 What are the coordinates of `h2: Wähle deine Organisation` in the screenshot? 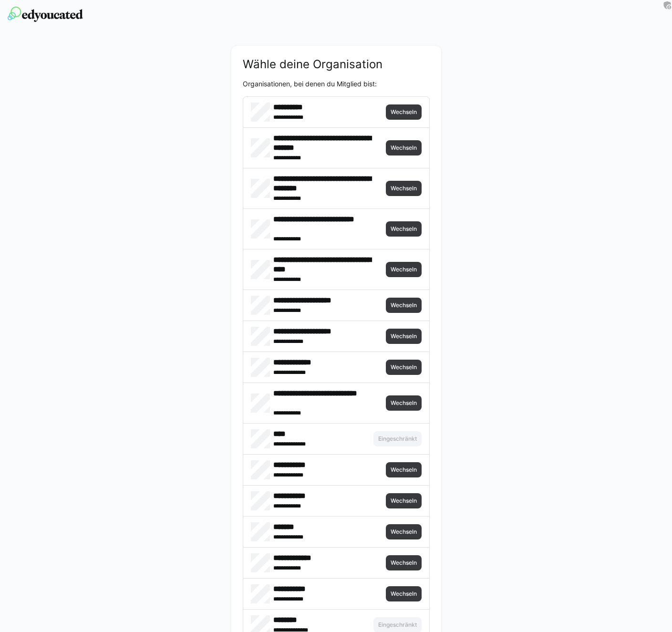 It's located at (337, 64).